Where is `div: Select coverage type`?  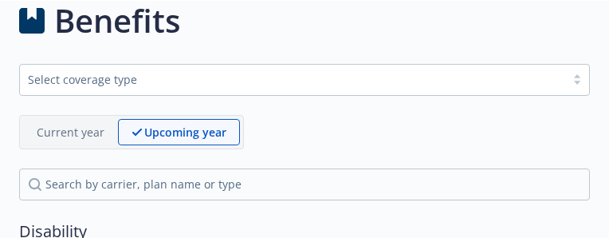 div: Select coverage type is located at coordinates (293, 79).